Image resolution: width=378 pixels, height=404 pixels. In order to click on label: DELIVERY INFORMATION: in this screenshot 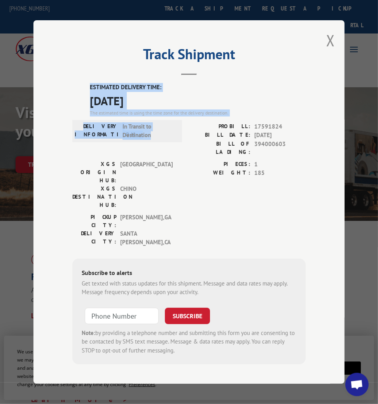, I will do `click(97, 130)`.